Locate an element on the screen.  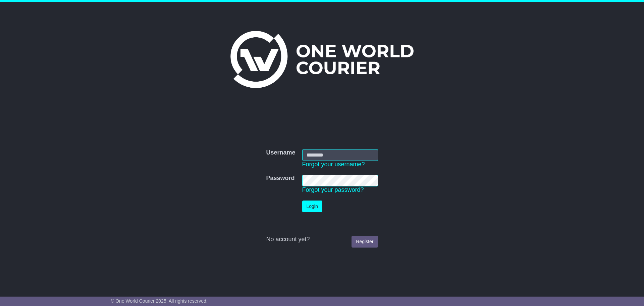
img: One World is located at coordinates (322, 59).